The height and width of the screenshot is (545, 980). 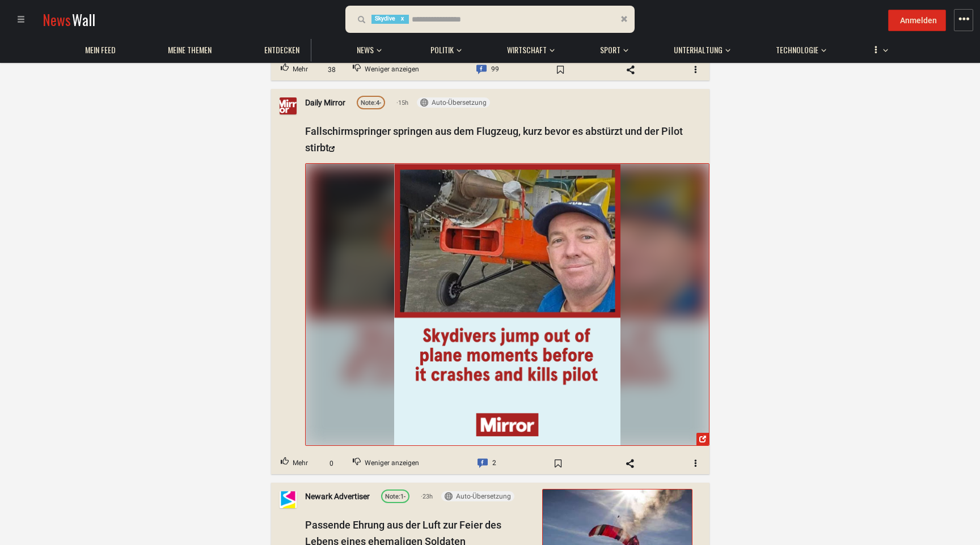 What do you see at coordinates (287, 106) in the screenshot?
I see `img: Profilbild von Daily Mirror` at bounding box center [287, 106].